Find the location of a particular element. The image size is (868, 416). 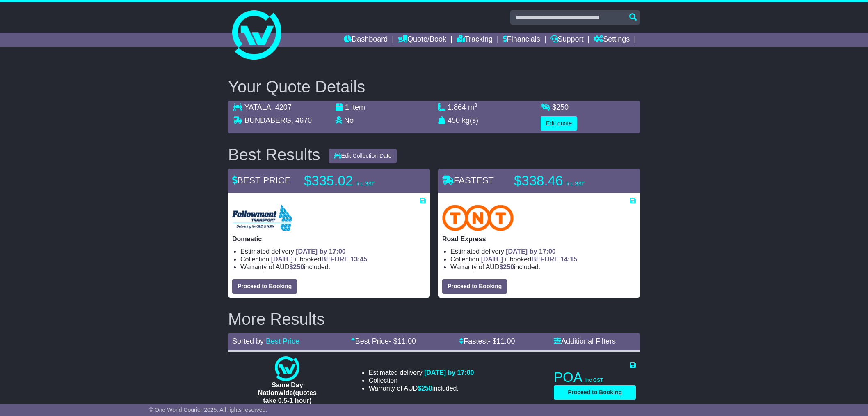

button: Edit Collection Date is located at coordinates (363, 156).